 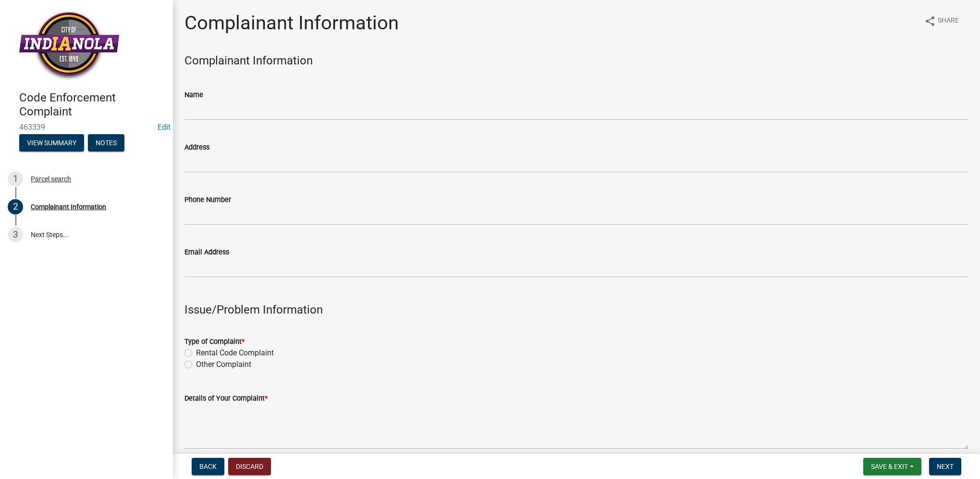 What do you see at coordinates (949, 21) in the screenshot?
I see `span: Share` at bounding box center [949, 21].